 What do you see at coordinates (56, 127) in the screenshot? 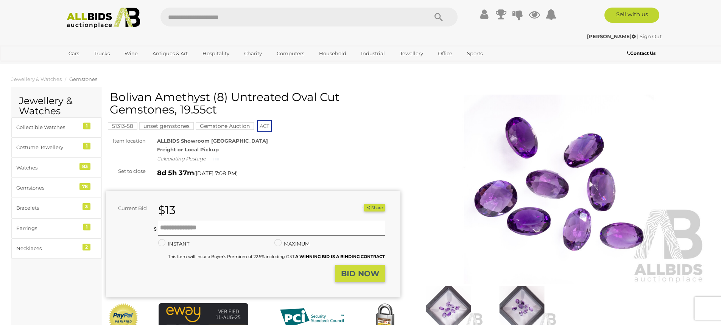
I see `a: Collectible Watches 1` at bounding box center [56, 127].